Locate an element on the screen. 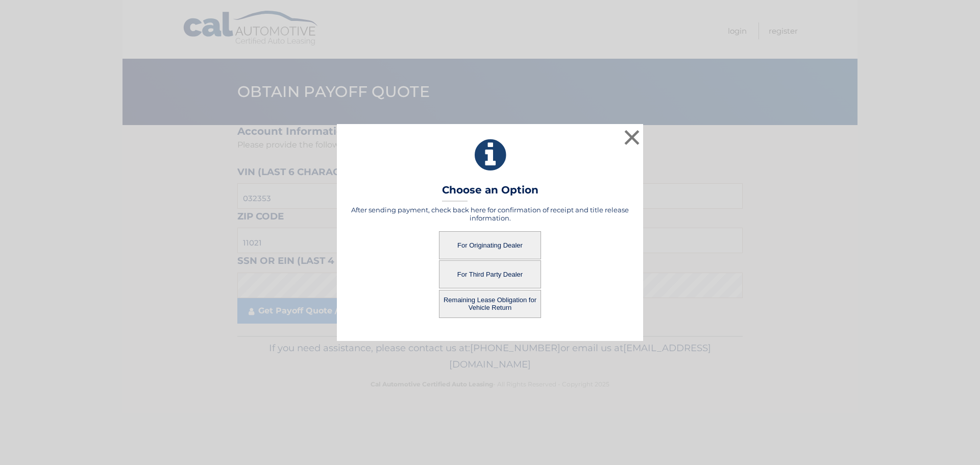 Image resolution: width=980 pixels, height=465 pixels. button: For Originating Dealer is located at coordinates (490, 246).